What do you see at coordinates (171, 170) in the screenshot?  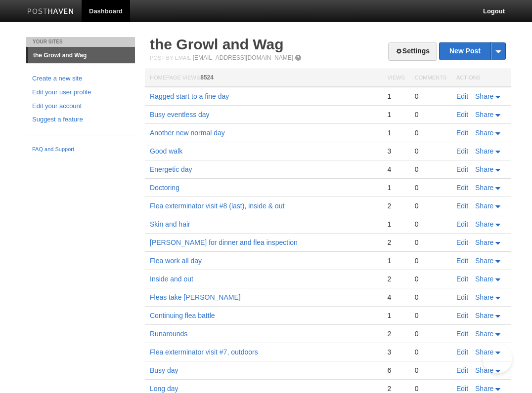 I see `a: Energetic day` at bounding box center [171, 170].